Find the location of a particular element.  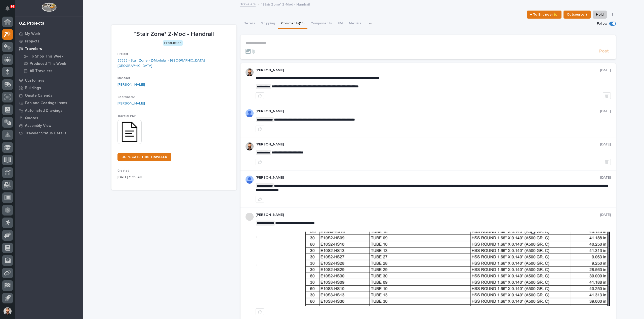

button: Outsource ↑ is located at coordinates (577, 15).